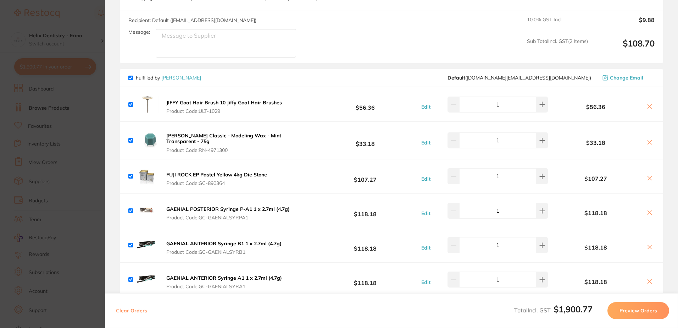 The height and width of the screenshot is (328, 678). What do you see at coordinates (147, 104) in the screenshot?
I see `img: aGlodmYzeA` at bounding box center [147, 104].